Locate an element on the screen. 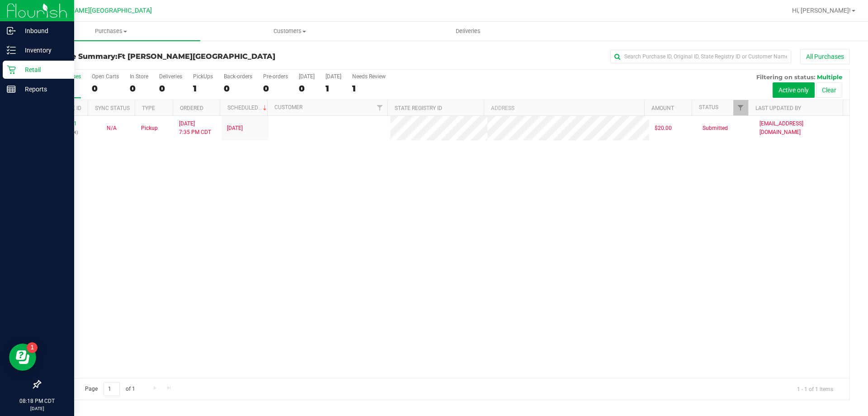 This screenshot has width=868, height=416. div: Open Carts is located at coordinates (105, 76).